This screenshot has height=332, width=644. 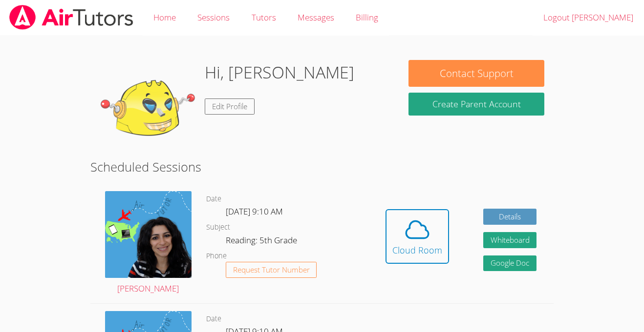 What do you see at coordinates (271, 270) in the screenshot?
I see `span: Request Tutor Number` at bounding box center [271, 270].